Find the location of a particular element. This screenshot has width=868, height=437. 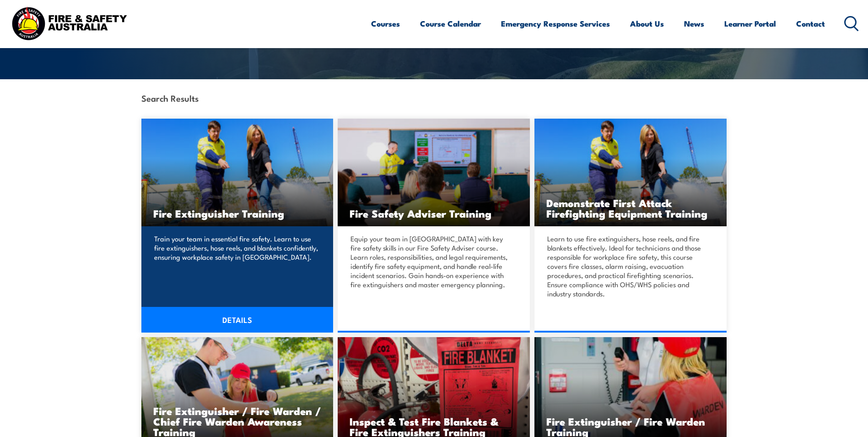

a: Courses is located at coordinates (385, 23).